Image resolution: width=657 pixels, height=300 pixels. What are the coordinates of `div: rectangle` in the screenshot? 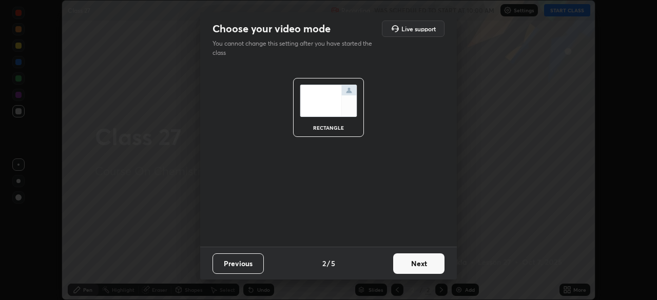 It's located at (328, 128).